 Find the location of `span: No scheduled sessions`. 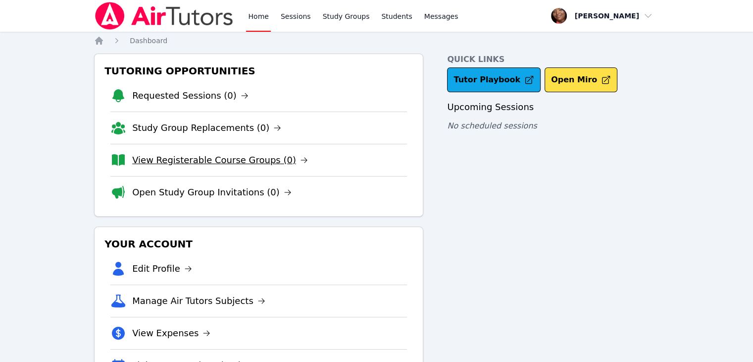

span: No scheduled sessions is located at coordinates (492, 125).